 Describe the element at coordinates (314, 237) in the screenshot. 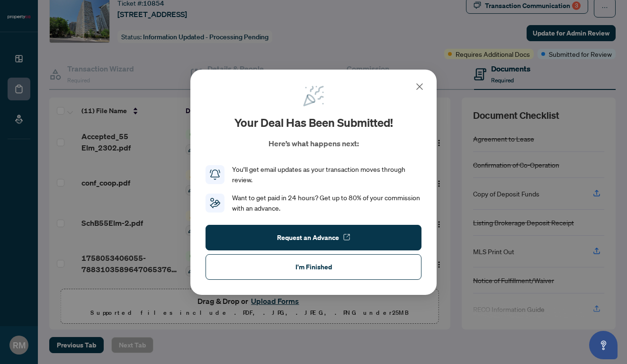

I see `button: Request an Advance` at that location.